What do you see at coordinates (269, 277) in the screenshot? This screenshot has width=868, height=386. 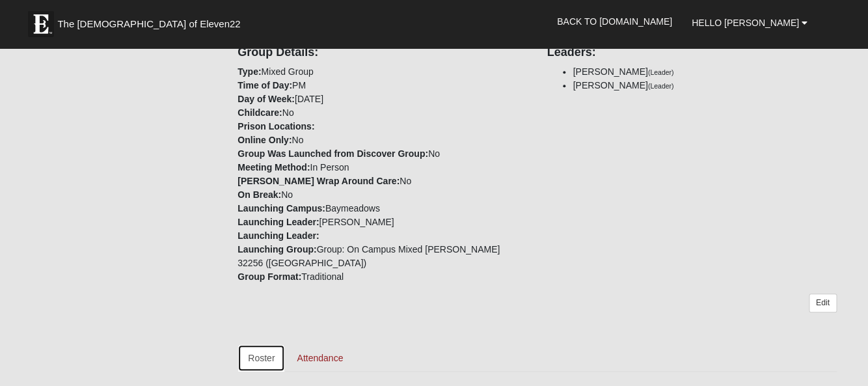 I see `strong: Group Format:` at bounding box center [269, 277].